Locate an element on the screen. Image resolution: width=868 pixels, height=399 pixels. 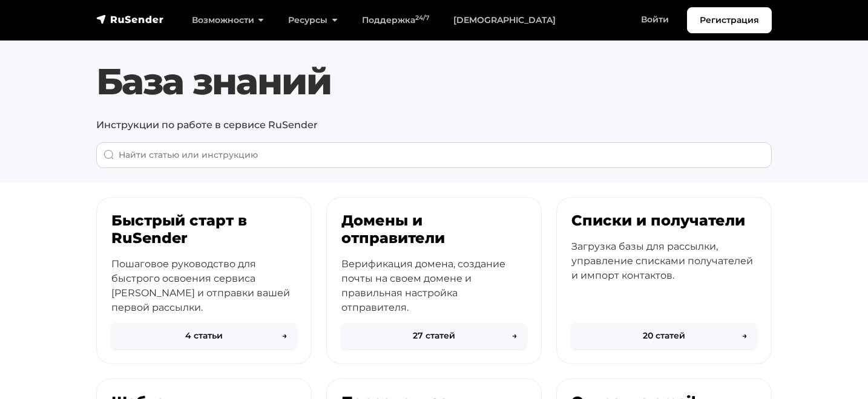
a: Возможности is located at coordinates (227, 20).